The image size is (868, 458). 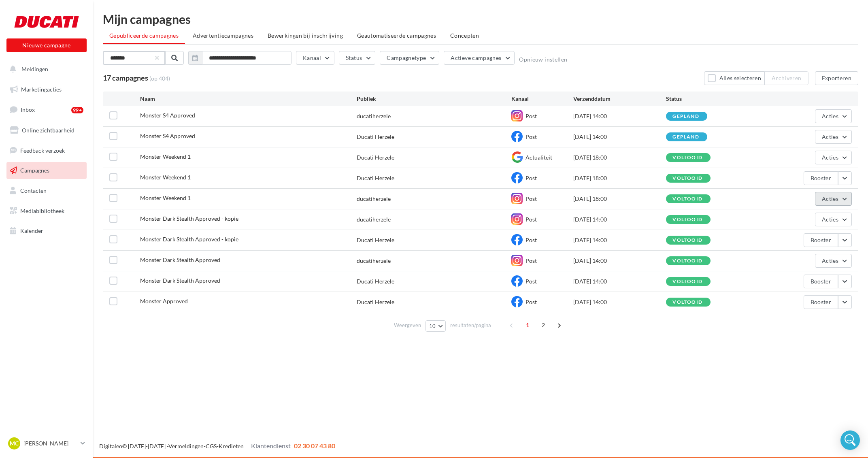 What do you see at coordinates (46, 89) in the screenshot?
I see `a: Marketingacties` at bounding box center [46, 89].